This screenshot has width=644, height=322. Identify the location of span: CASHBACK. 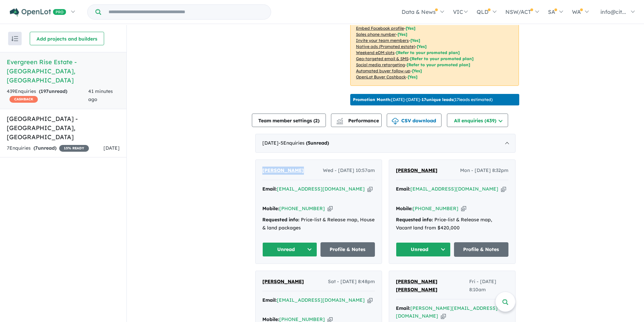
(24, 99).